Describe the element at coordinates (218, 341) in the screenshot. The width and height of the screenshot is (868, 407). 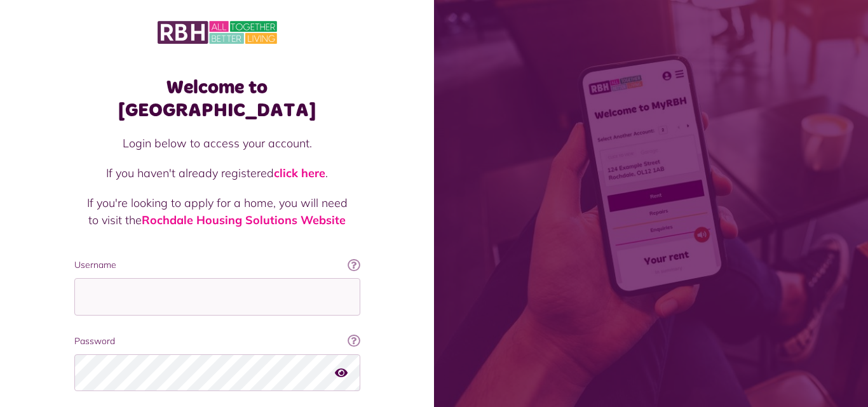
I see `label: Password` at that location.